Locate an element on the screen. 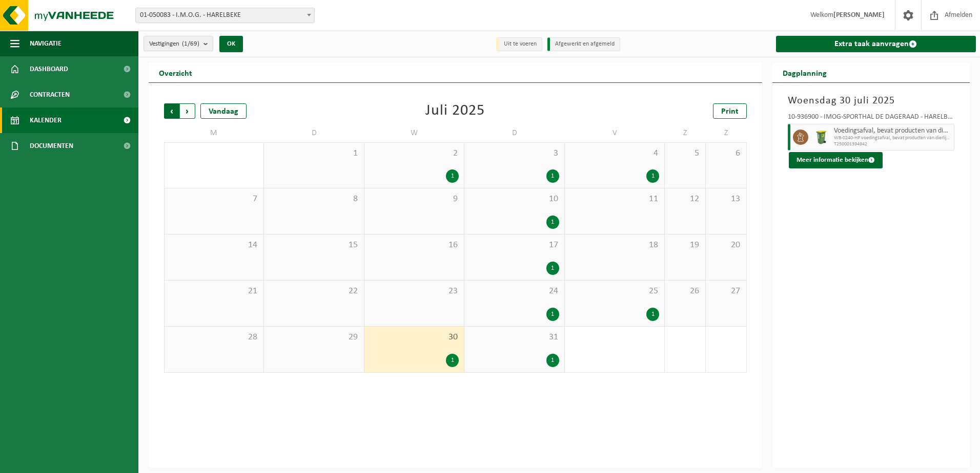  span: 5 is located at coordinates (684, 154).